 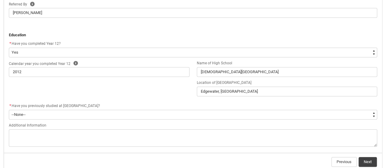 I want to click on span: Calendar year you completed Year 12, so click(x=40, y=64).